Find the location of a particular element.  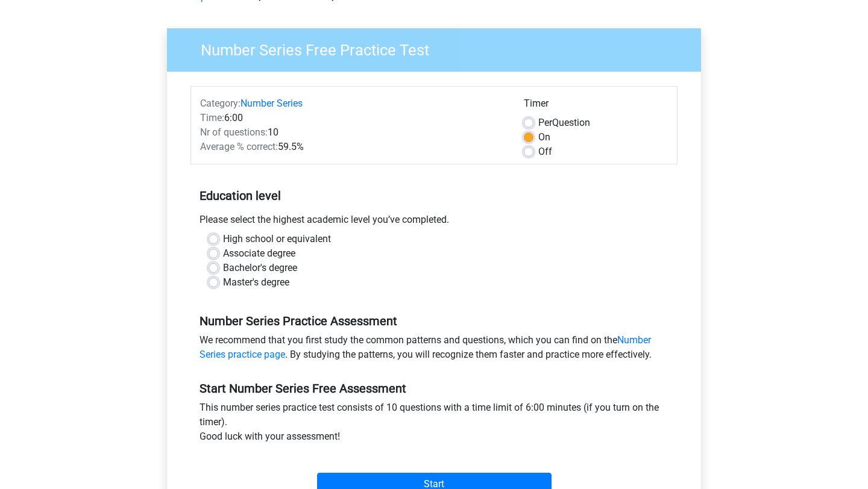

div: 6:00 is located at coordinates (352, 118).